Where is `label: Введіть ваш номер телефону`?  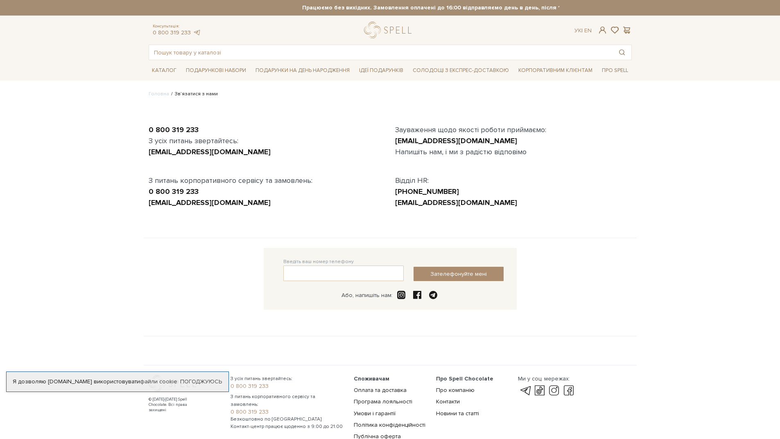 label: Введіть ваш номер телефону is located at coordinates (318, 262).